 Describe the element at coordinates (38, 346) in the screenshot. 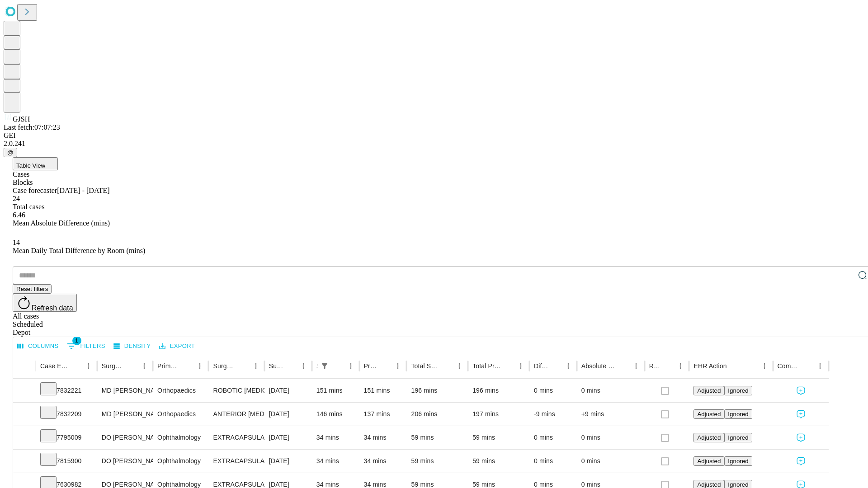

I see `button: Select columns` at that location.